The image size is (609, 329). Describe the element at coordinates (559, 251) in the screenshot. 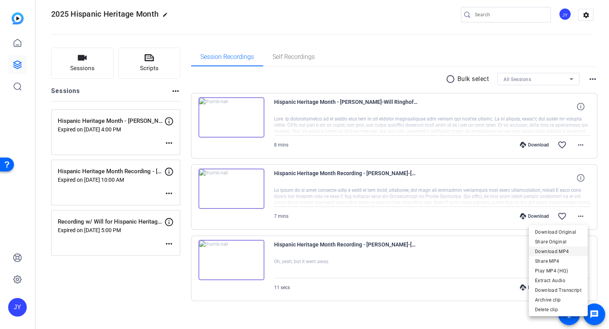

I see `span: Download MP4` at that location.